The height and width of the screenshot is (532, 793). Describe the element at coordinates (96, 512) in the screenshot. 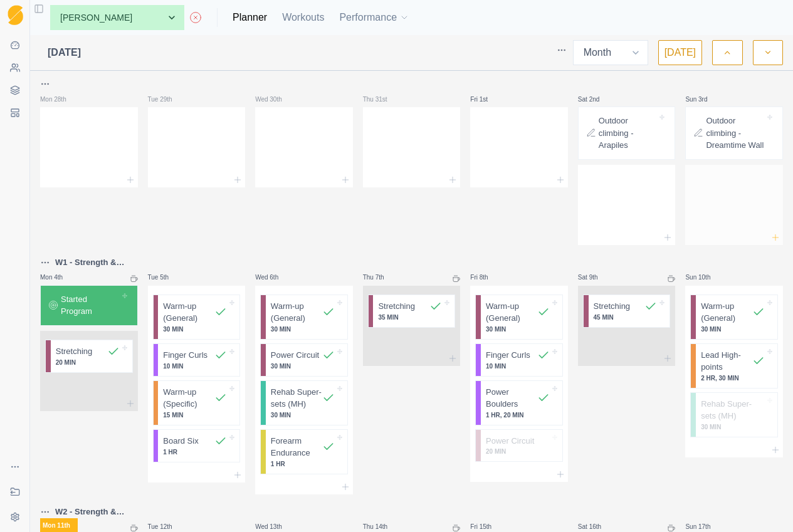

I see `p: W2 - Strength & Power` at that location.